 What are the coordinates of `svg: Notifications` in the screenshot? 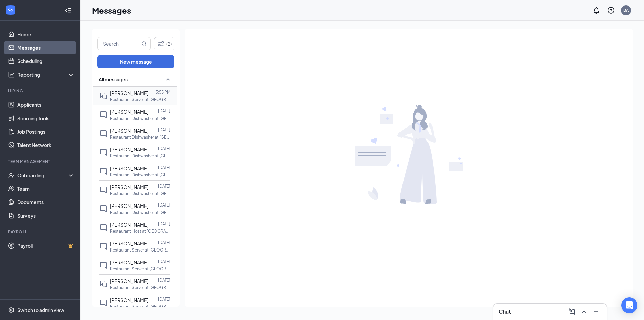 It's located at (596, 10).